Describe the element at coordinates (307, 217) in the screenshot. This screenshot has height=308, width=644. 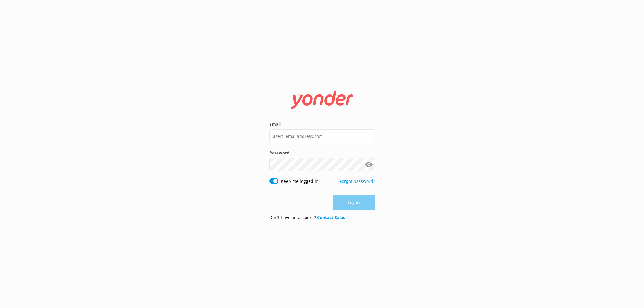
I see `p: Don’t have an account?` at that location.